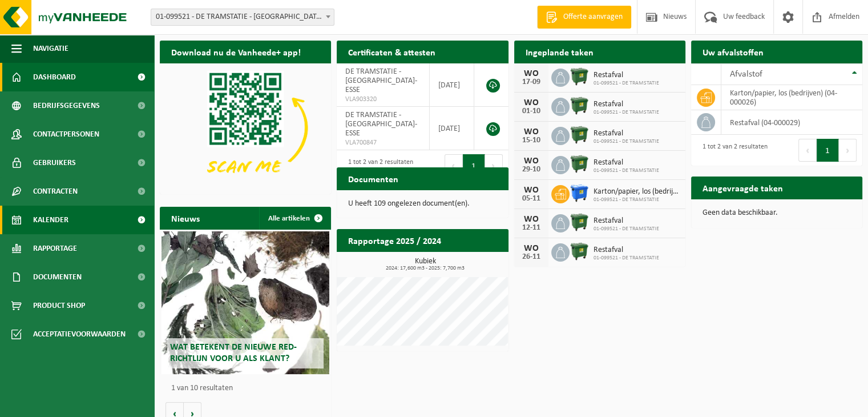  I want to click on p: Geen data beschikbaar., so click(777, 213).